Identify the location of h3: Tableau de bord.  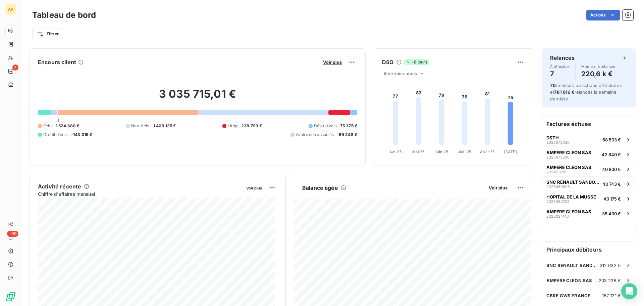
(64, 15).